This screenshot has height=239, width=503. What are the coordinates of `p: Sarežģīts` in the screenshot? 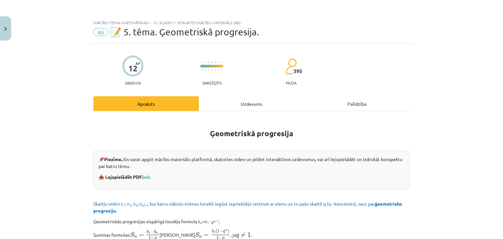 It's located at (212, 83).